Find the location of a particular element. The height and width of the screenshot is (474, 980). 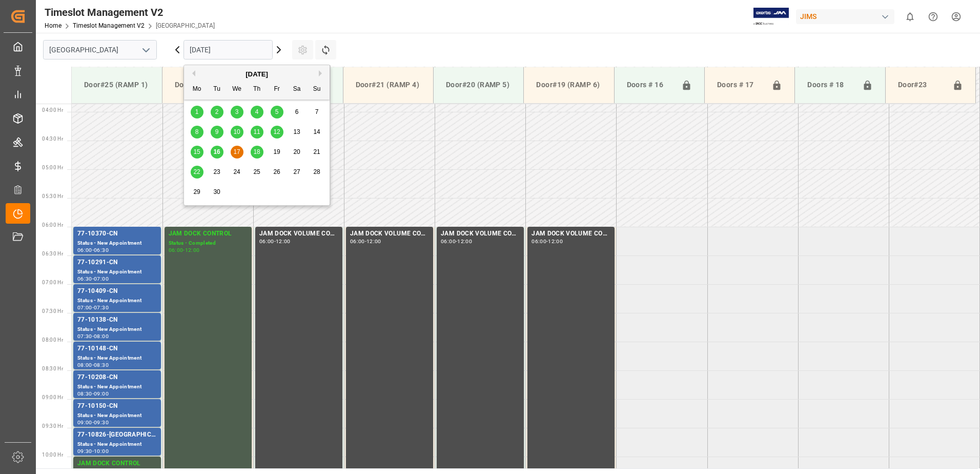

span: 1 is located at coordinates (197, 112).